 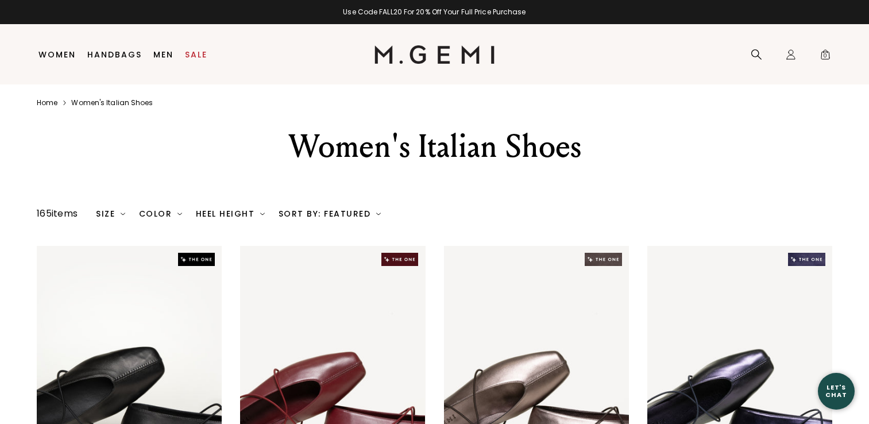 I want to click on span: 0, so click(x=825, y=57).